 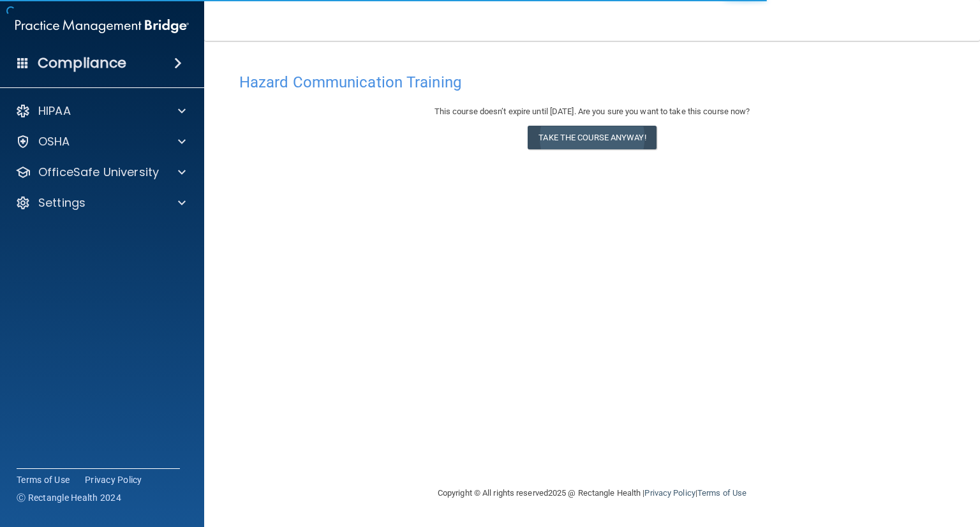 What do you see at coordinates (54, 141) in the screenshot?
I see `p: OSHA` at bounding box center [54, 141].